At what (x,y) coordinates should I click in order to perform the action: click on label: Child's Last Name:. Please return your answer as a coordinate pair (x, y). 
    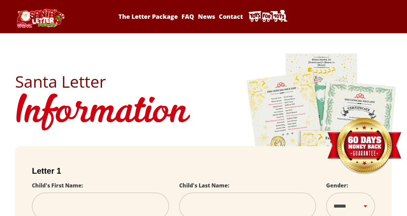
    Looking at the image, I should click on (204, 185).